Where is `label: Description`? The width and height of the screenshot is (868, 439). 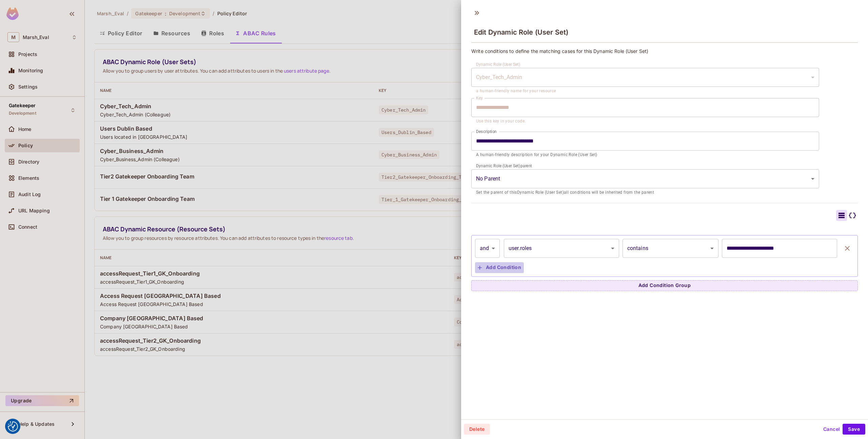
label: Description is located at coordinates (486, 131).